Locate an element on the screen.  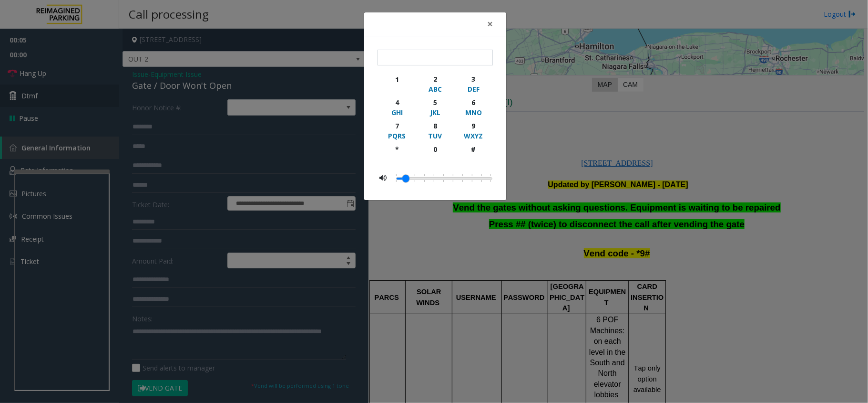
button: 1 is located at coordinates (397, 83).